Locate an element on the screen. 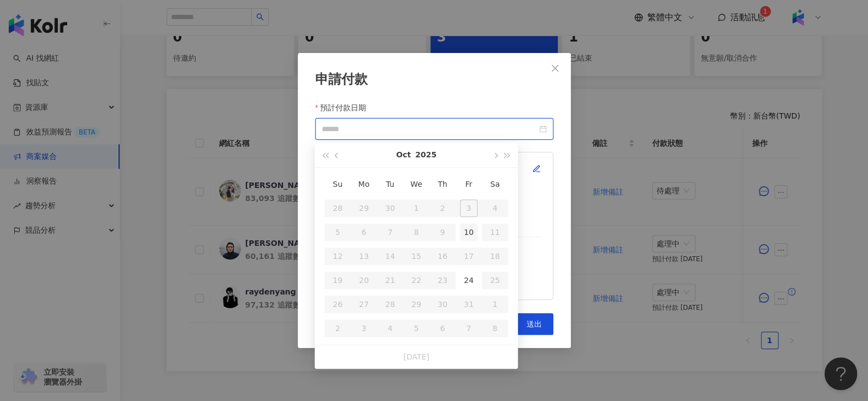 This screenshot has height=401, width=868. button: 2025 is located at coordinates (425, 154).